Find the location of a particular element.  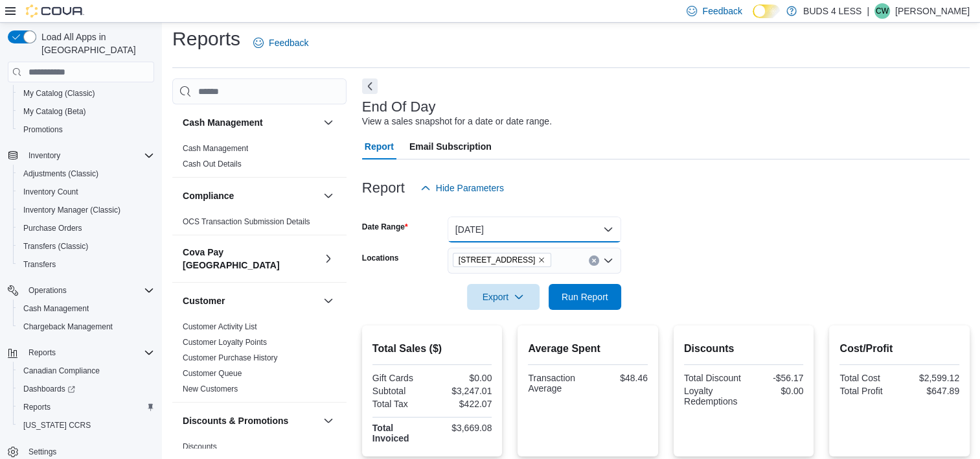

div: $48.46 is located at coordinates (619, 378).